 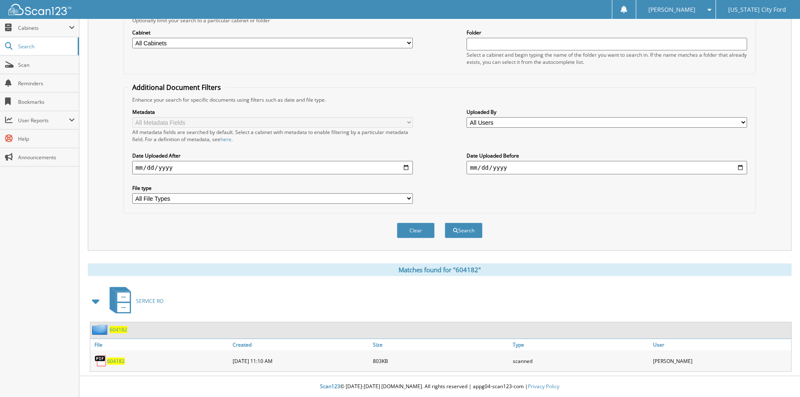 What do you see at coordinates (330, 386) in the screenshot?
I see `span: Scan123` at bounding box center [330, 386].